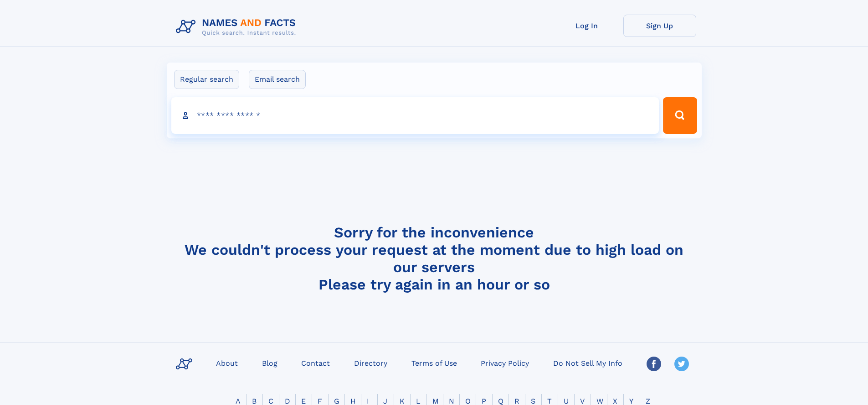  I want to click on a: Terms of Use, so click(434, 363).